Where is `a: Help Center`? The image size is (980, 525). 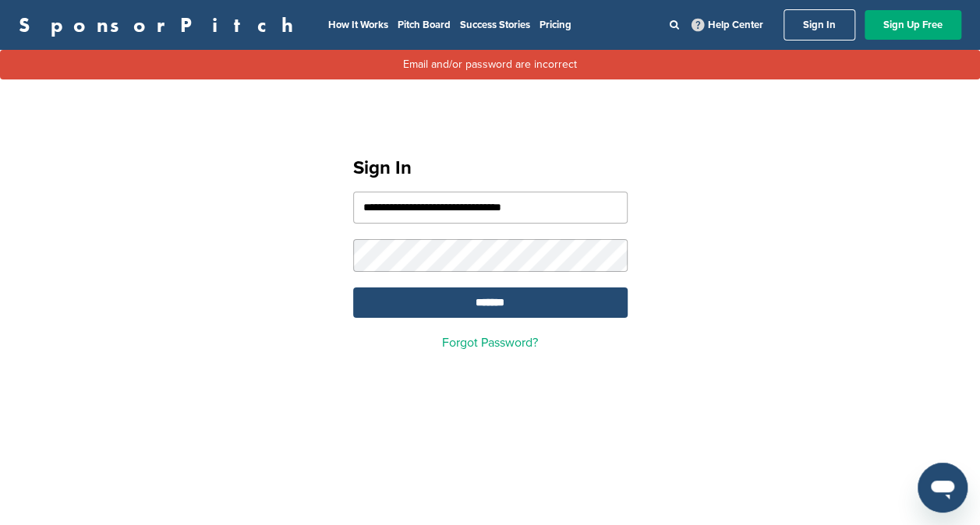
a: Help Center is located at coordinates (727, 25).